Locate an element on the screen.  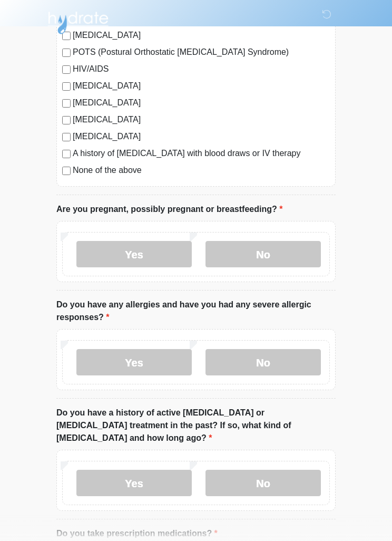
label: Do you take prescription medications? is located at coordinates (137, 533).